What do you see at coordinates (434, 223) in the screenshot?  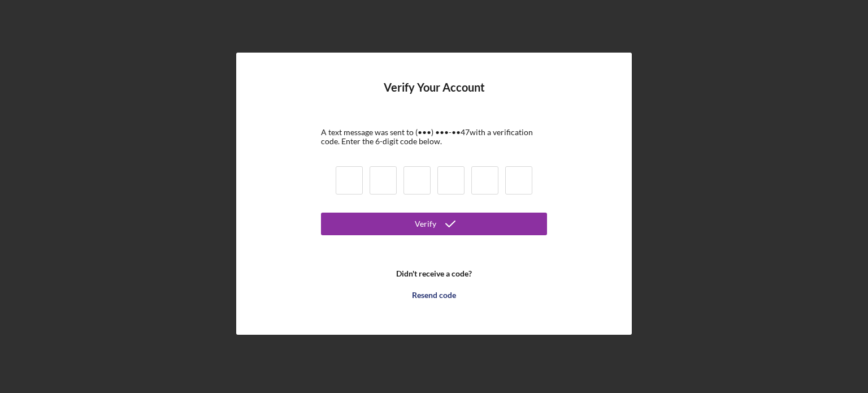 I see `button: Verify` at bounding box center [434, 223].